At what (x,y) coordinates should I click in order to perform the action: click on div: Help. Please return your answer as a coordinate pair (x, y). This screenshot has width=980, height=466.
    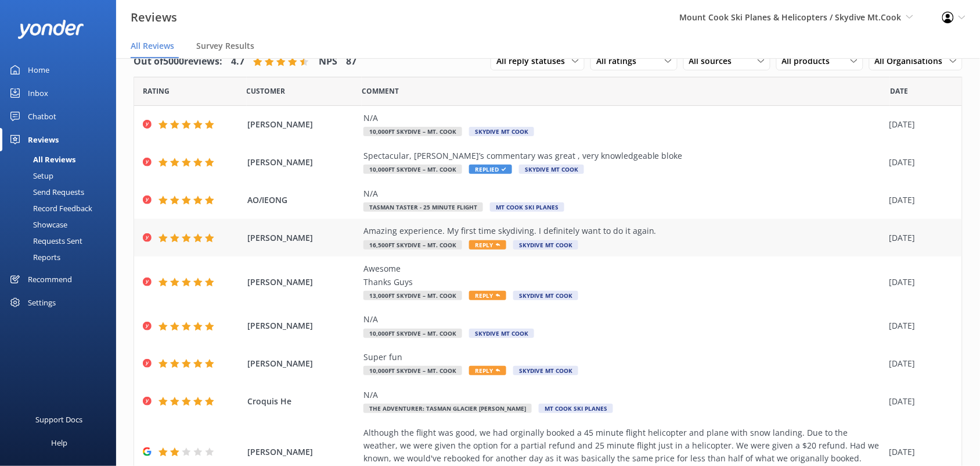
    Looking at the image, I should click on (59, 442).